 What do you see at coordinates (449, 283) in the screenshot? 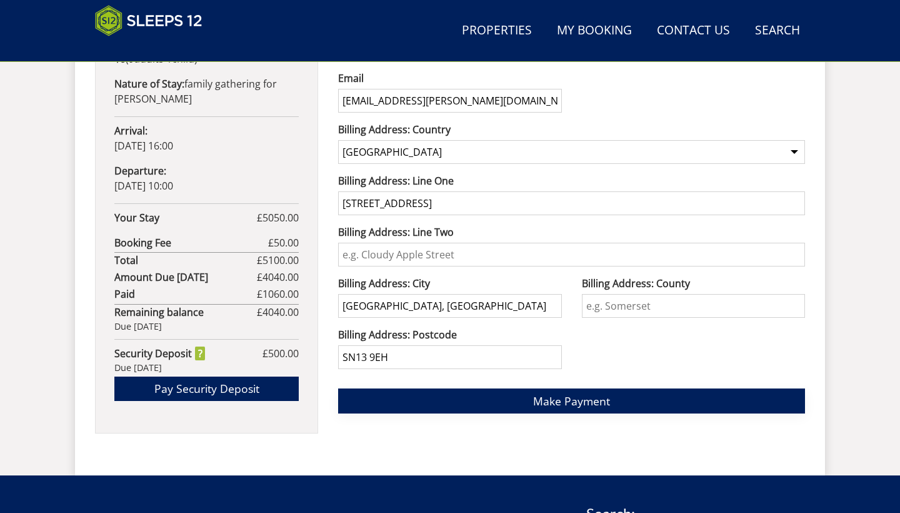
I see `label: Billing Address: City` at bounding box center [449, 283].